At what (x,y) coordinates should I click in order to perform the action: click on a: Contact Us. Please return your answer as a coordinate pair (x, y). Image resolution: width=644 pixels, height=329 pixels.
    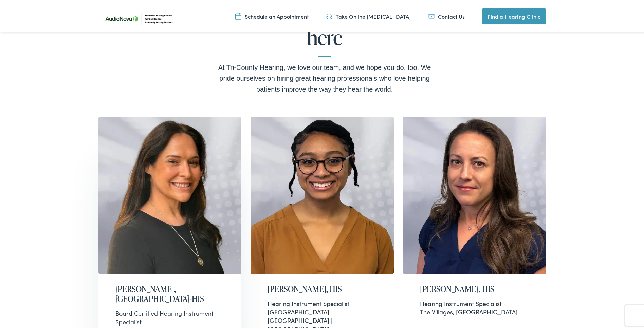
    Looking at the image, I should click on (446, 15).